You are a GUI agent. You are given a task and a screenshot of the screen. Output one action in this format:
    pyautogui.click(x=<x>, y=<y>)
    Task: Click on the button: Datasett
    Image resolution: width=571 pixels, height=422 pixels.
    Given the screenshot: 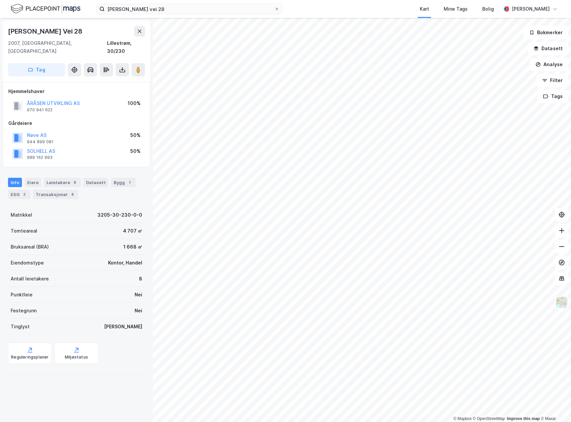 What is the action you would take?
    pyautogui.click(x=548, y=48)
    